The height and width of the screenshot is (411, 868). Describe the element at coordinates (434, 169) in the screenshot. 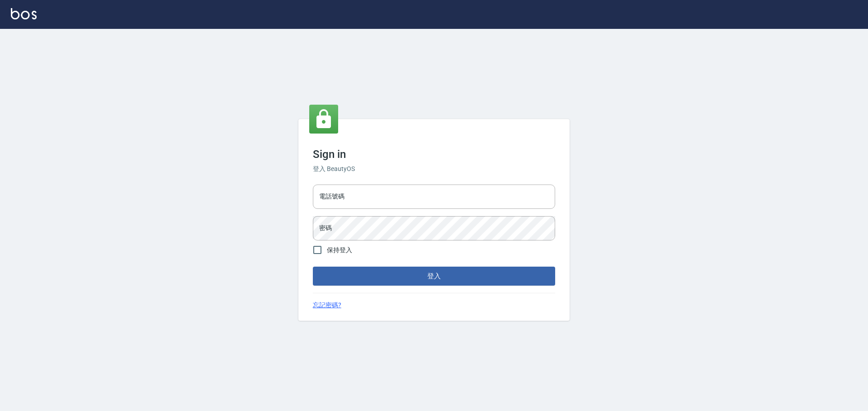

I see `h6: 登入 BeautyOS` at that location.